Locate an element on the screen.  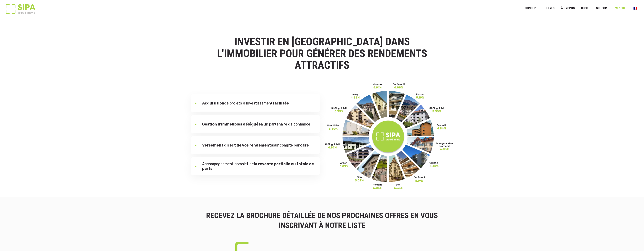
p: sur compte bancaire is located at coordinates (256, 145).